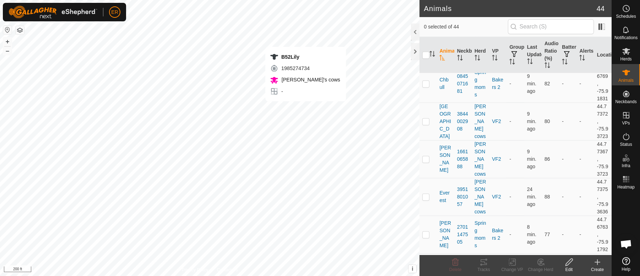 This screenshot has height=276, width=640. Describe the element at coordinates (463, 196) in the screenshot. I see `div: 3951801057` at that location.